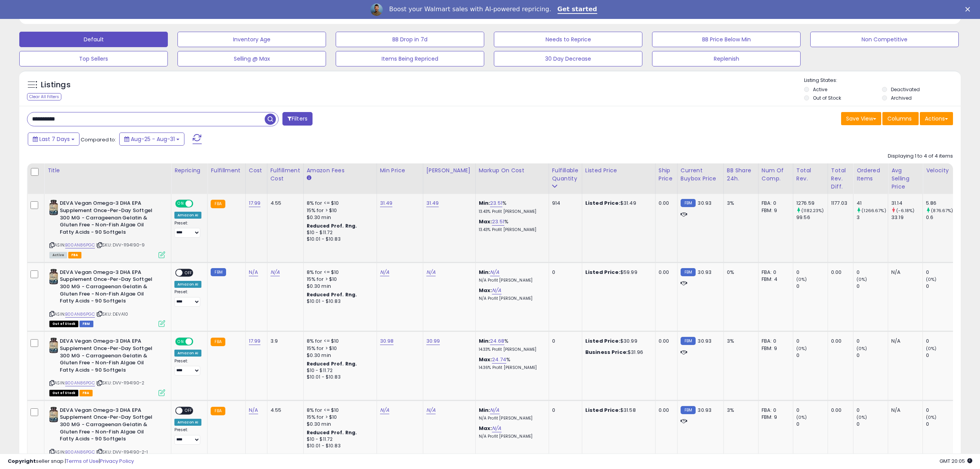 This screenshot has width=980, height=469. I want to click on button: Save View, so click(862, 118).